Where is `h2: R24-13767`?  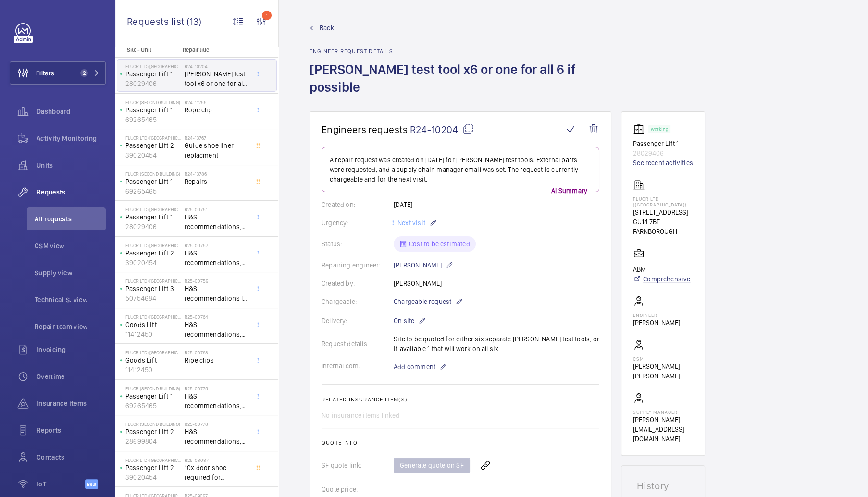 h2: R24-13767 is located at coordinates (216, 138).